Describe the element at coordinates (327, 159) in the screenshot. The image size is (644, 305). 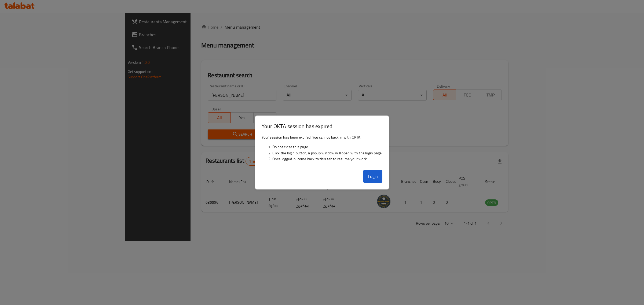
I see `li: Once logged in, come back to this tab to resume your work.` at that location.